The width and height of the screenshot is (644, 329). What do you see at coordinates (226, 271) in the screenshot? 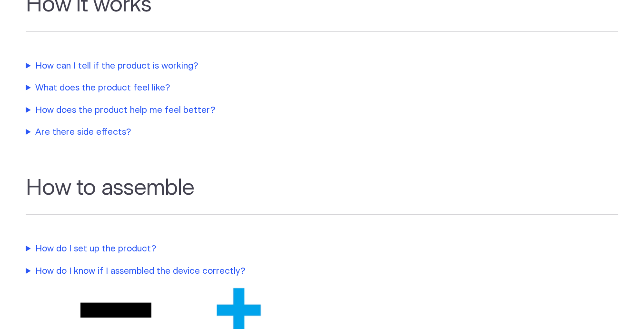
I see `summary: How do I know if I assembled the device correctly?` at bounding box center [226, 271].